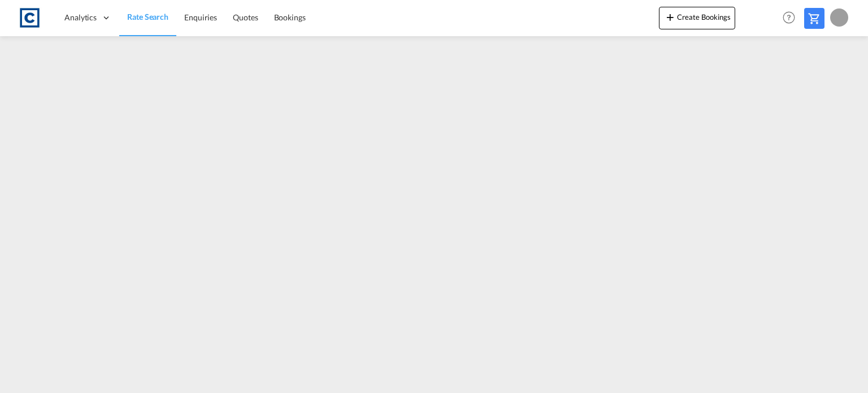 Image resolution: width=868 pixels, height=393 pixels. Describe the element at coordinates (29, 17) in the screenshot. I see `img: 1fdb9190129311efbfaf67cbb4249bed.jpeg` at that location.